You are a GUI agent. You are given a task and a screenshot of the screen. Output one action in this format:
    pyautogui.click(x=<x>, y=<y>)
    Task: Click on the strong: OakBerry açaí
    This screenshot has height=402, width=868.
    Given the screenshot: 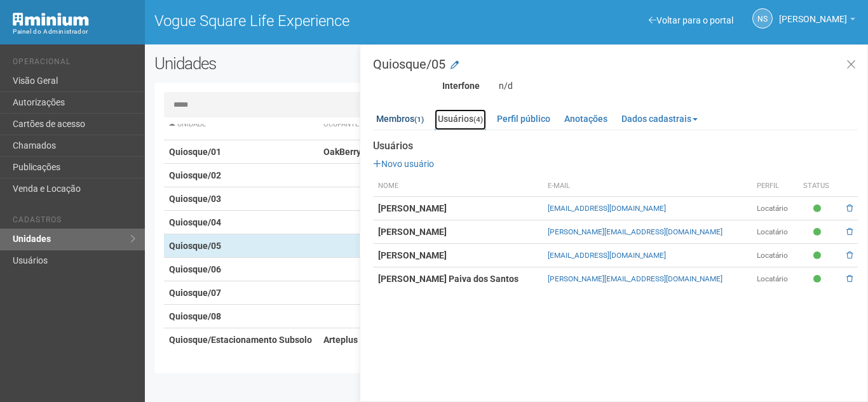 What is the action you would take?
    pyautogui.click(x=352, y=152)
    